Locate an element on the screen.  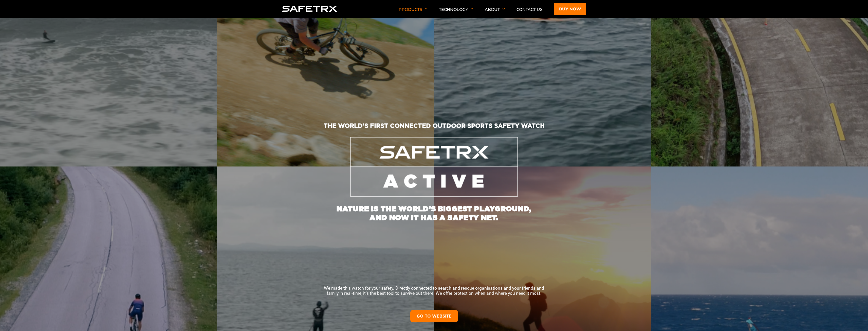
p: Products is located at coordinates (413, 12).